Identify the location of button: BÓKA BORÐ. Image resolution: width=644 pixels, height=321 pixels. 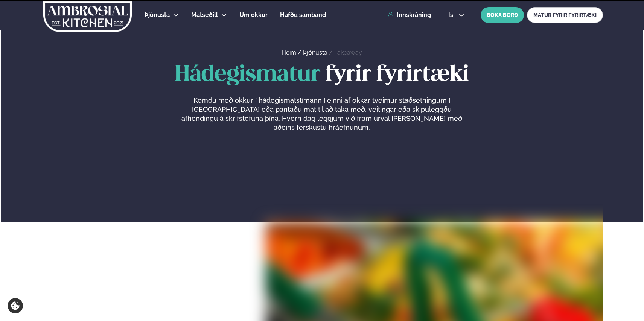
(502, 15).